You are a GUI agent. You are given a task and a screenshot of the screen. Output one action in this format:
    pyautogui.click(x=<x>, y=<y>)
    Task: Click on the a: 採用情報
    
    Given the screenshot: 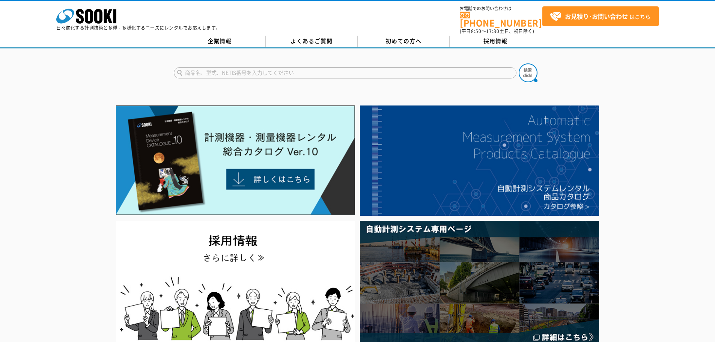 What is the action you would take?
    pyautogui.click(x=496, y=41)
    